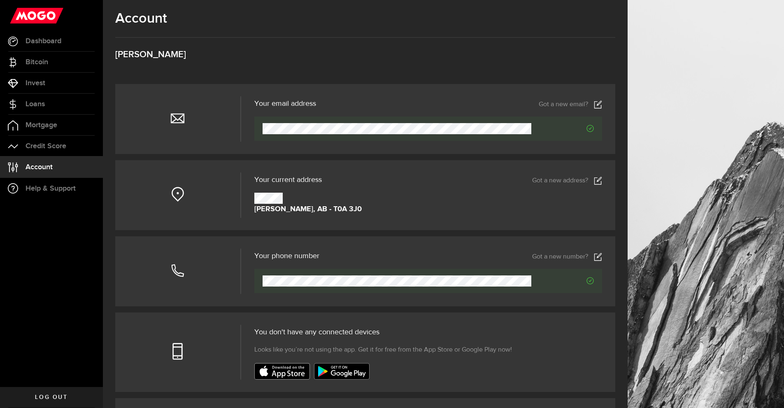  Describe the element at coordinates (43, 41) in the screenshot. I see `span: Dashboard` at that location.